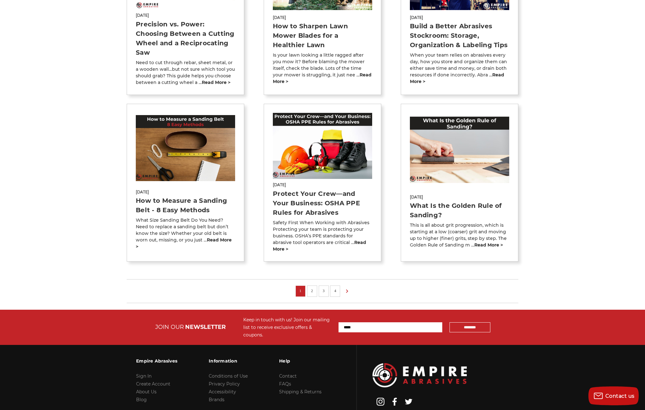 The height and width of the screenshot is (410, 645). Describe the element at coordinates (205, 327) in the screenshot. I see `span: NEWSLETTER` at that location.